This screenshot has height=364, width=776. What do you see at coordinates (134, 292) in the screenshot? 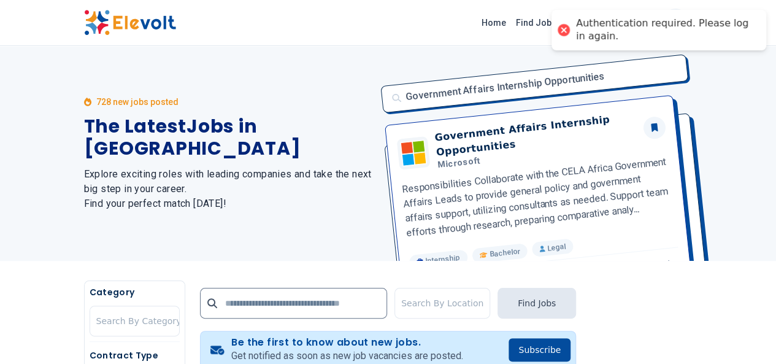
I see `h5: Category` at bounding box center [134, 292].